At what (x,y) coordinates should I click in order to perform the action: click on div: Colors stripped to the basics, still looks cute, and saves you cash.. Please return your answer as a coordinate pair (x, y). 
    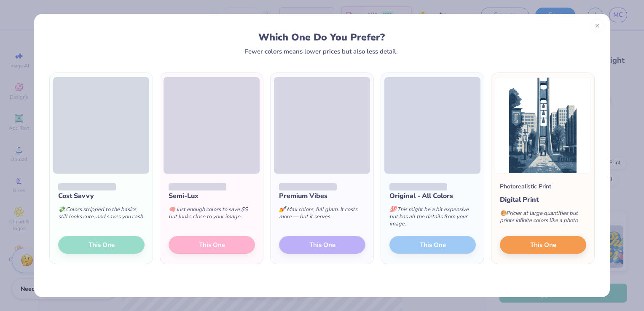
    Looking at the image, I should click on (101, 215).